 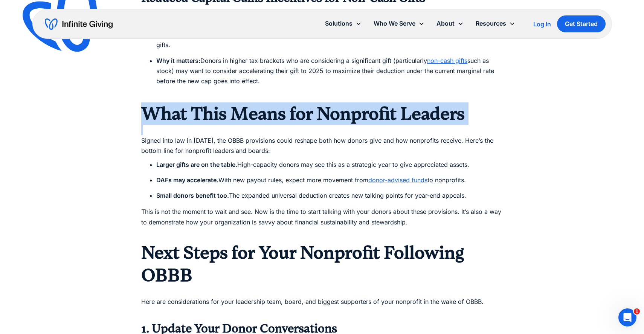 What do you see at coordinates (447, 61) in the screenshot?
I see `a: non-cash gifts` at bounding box center [447, 61].